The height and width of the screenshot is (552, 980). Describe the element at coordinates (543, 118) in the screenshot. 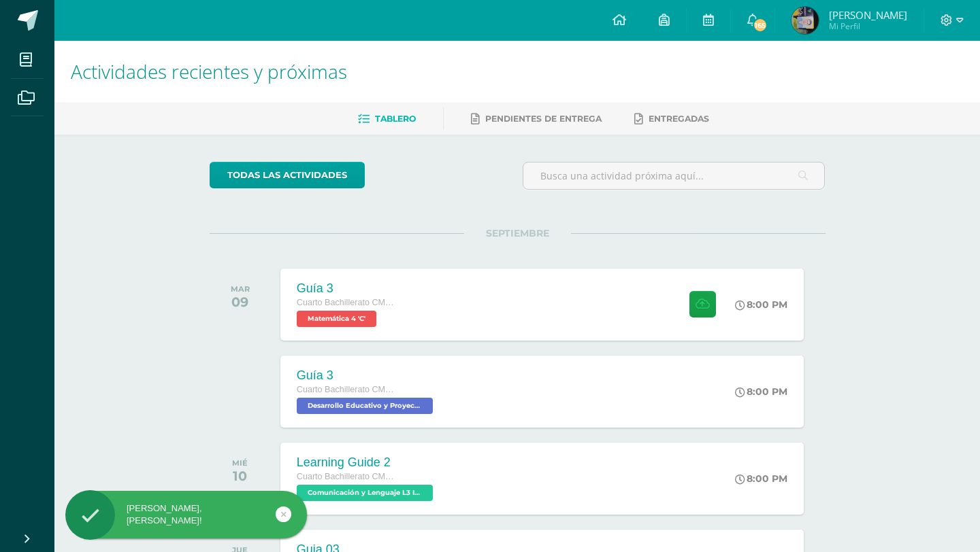

I see `span: Pendientes de entrega` at that location.